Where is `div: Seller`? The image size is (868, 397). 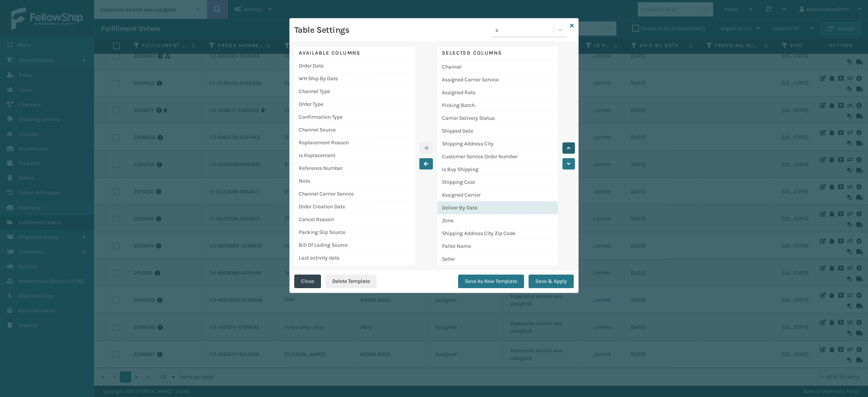
div: Seller is located at coordinates (498, 259).